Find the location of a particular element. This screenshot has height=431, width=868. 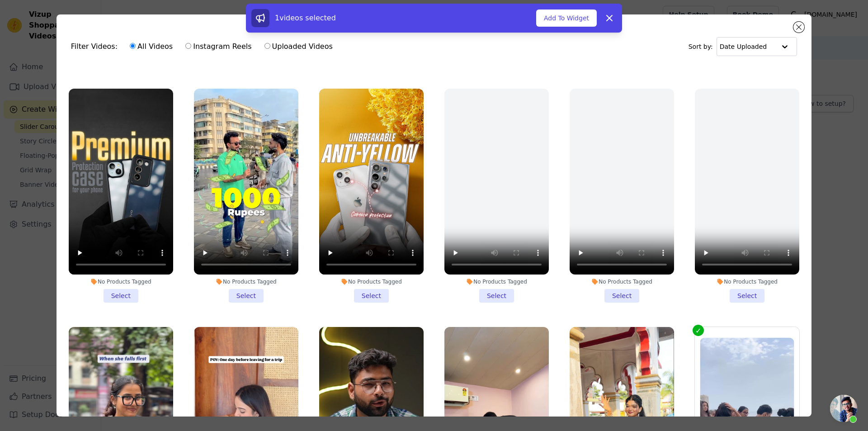

label: All Videos is located at coordinates (151, 47).